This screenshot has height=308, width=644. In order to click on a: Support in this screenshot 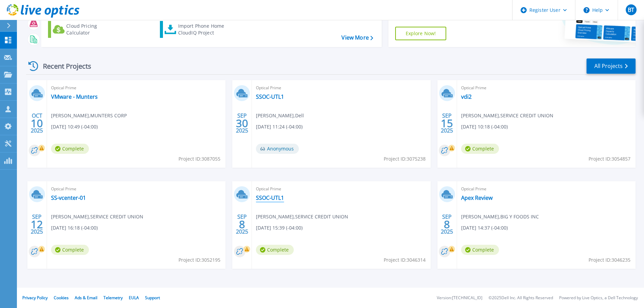, I will do `click(152, 297)`.